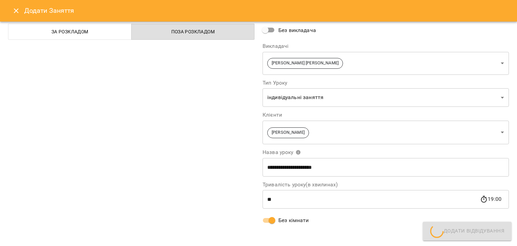 This screenshot has height=246, width=517. Describe the element at coordinates (386, 184) in the screenshot. I see `label: Тривалість уроку(в хвилинах)` at that location.